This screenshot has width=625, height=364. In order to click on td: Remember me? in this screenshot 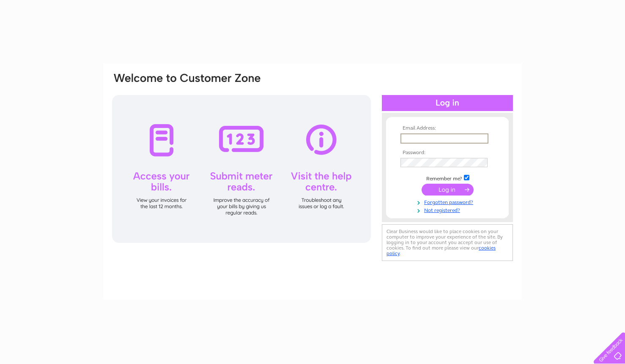, I will do `click(447, 178)`.